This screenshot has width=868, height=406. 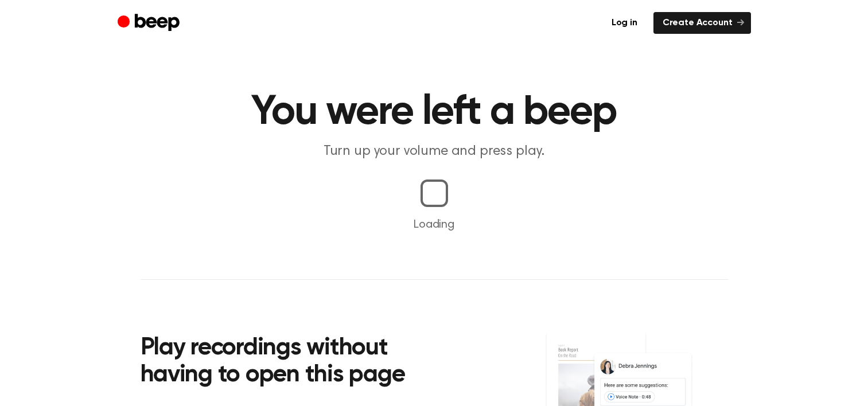 I want to click on a: Create Account, so click(x=702, y=23).